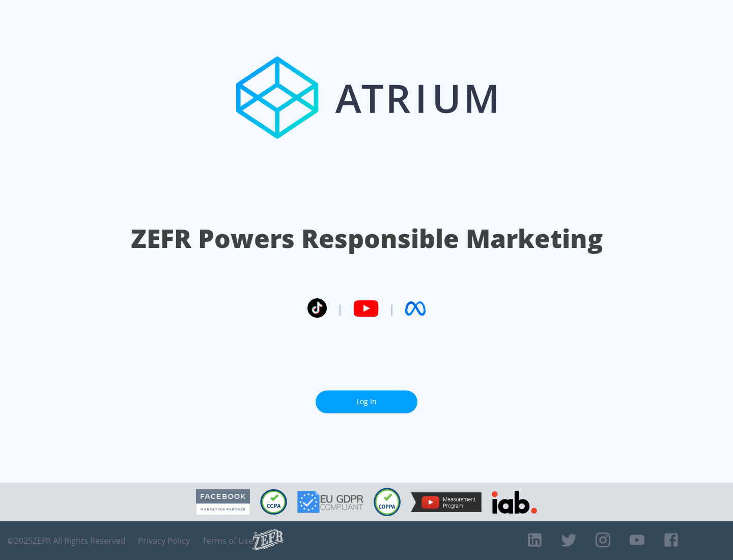 Image resolution: width=733 pixels, height=560 pixels. I want to click on a: Privacy Policy, so click(164, 541).